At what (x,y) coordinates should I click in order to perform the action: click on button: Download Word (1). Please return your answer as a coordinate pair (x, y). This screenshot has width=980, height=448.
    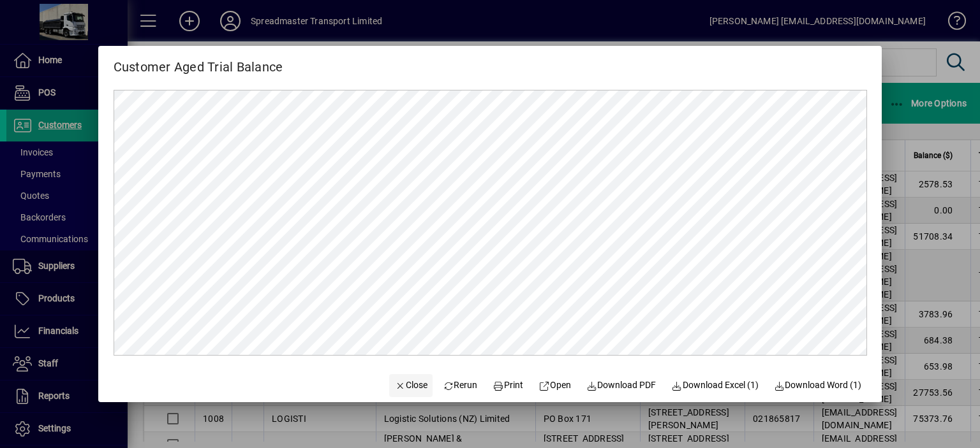
    Looking at the image, I should click on (818, 386).